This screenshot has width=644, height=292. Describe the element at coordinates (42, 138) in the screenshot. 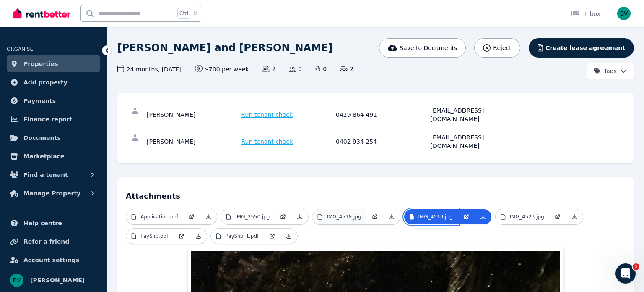

I see `span: Documents` at that location.